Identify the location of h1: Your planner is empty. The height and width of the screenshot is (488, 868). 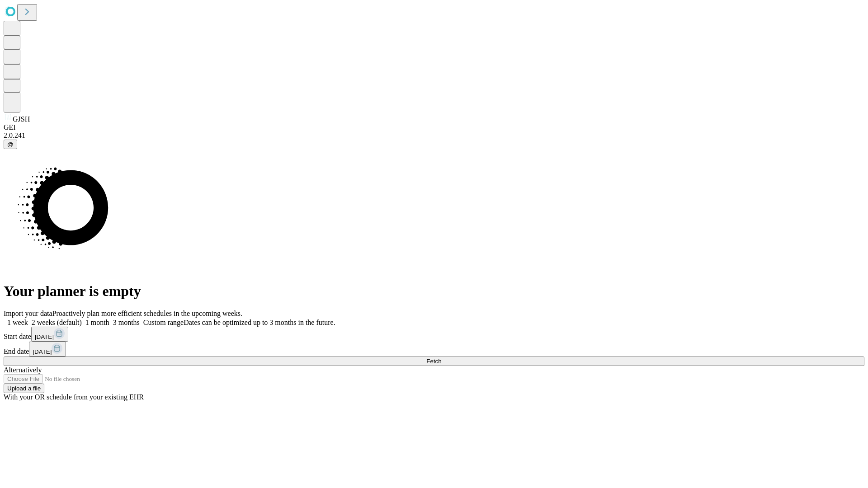
(434, 291).